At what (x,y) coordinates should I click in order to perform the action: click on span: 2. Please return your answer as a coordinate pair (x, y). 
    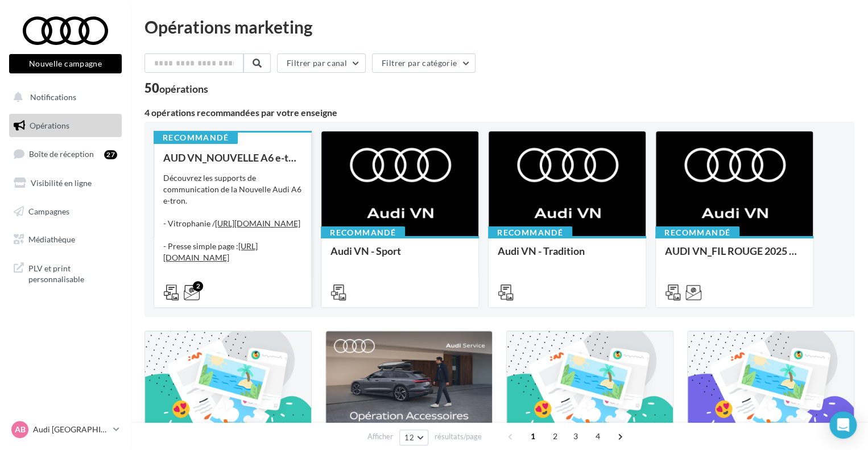
    Looking at the image, I should click on (555, 436).